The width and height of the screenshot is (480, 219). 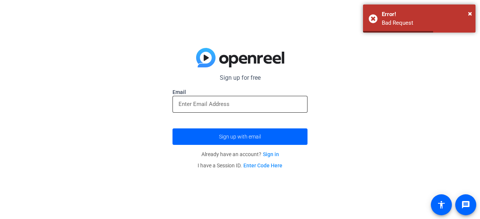 I want to click on mat-icon: message, so click(x=466, y=205).